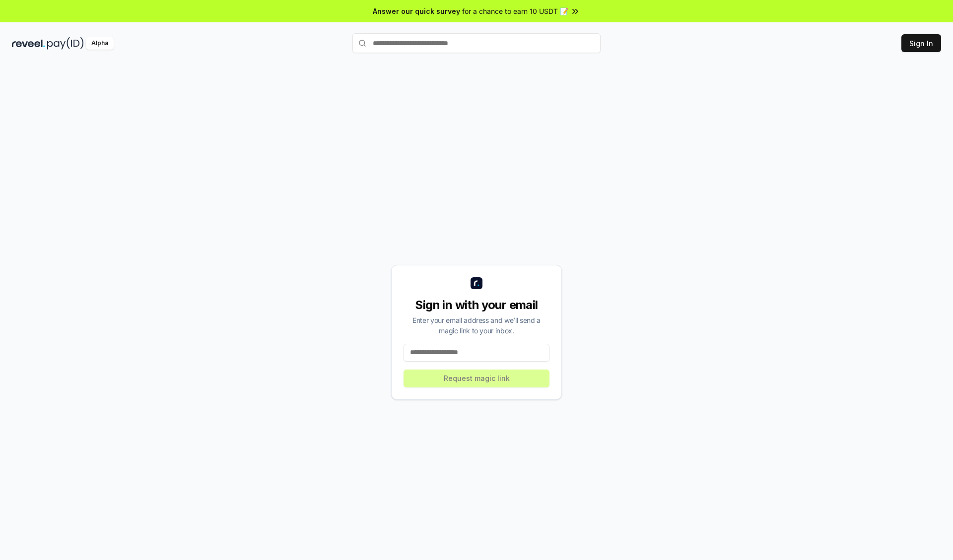 This screenshot has height=560, width=953. Describe the element at coordinates (477, 283) in the screenshot. I see `img: logo_small` at that location.